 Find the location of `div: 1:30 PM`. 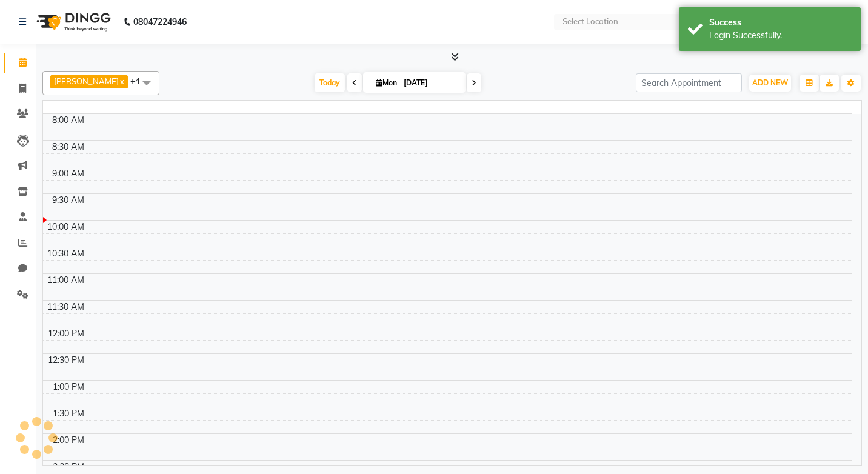

div: 1:30 PM is located at coordinates (68, 413).